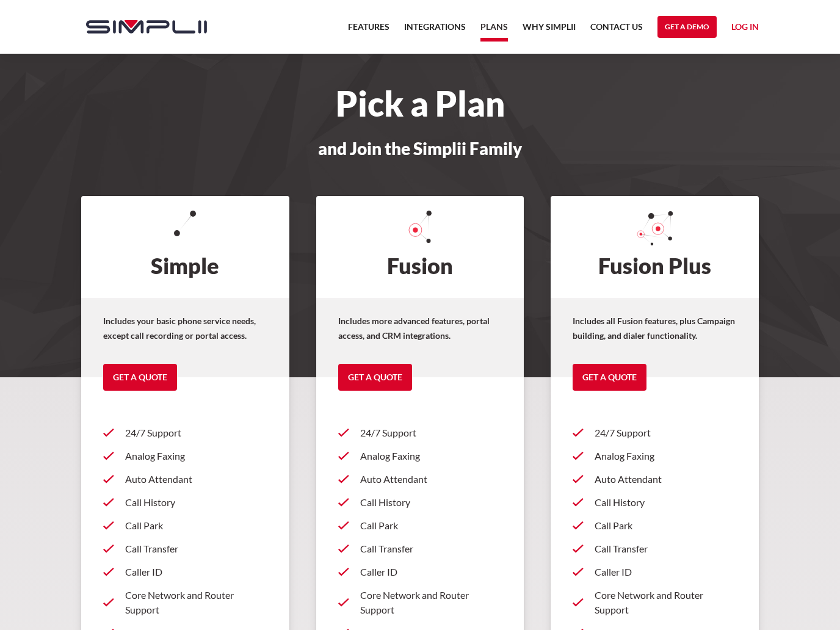 The image size is (840, 630). I want to click on h2: Fusion, so click(420, 248).